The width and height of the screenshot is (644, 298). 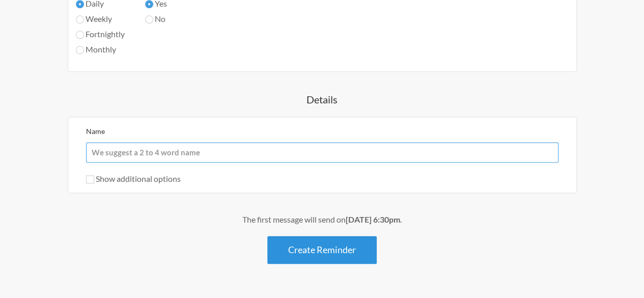 I want to click on input: Weekly, so click(x=80, y=20).